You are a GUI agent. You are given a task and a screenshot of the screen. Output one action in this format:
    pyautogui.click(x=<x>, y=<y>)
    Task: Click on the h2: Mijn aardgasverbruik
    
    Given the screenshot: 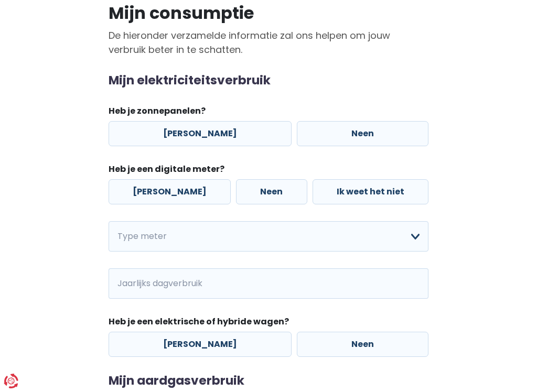 What is the action you would take?
    pyautogui.click(x=268, y=381)
    